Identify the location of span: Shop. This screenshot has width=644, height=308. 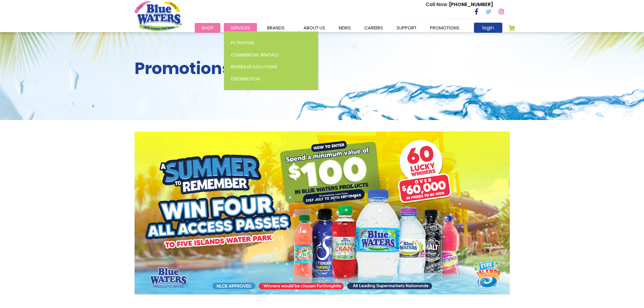
(208, 28).